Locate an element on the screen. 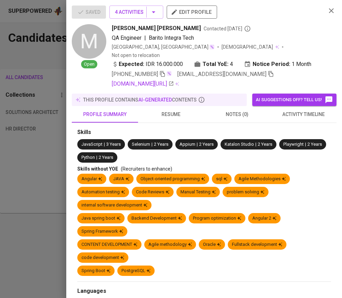 The image size is (342, 298). svg: By Batam recruiter is located at coordinates (247, 29).